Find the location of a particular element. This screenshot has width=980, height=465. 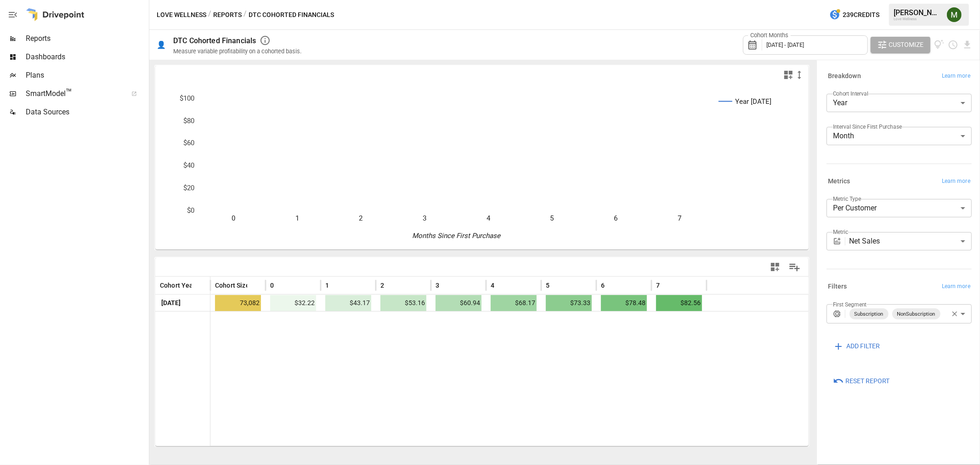

span: 4 is located at coordinates (493, 285).